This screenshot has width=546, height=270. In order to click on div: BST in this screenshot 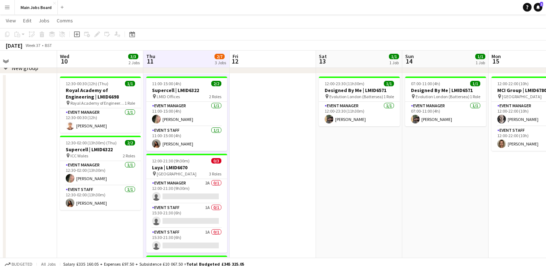, I will do `click(48, 45)`.